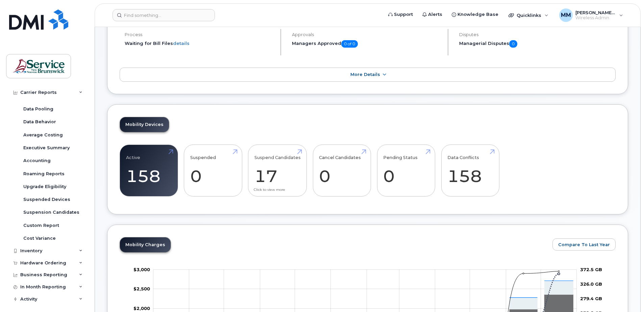  I want to click on a: Active 158, so click(148, 171).